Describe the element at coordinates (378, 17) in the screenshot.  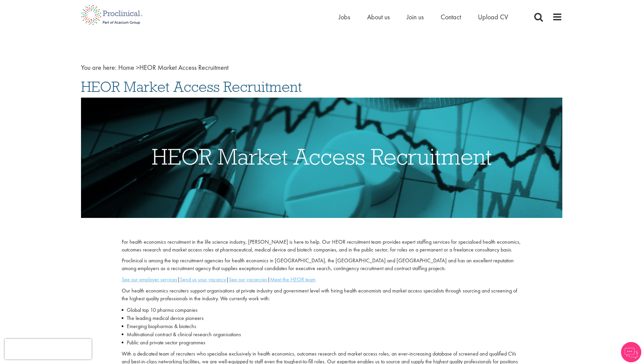
I see `span: About us` at that location.